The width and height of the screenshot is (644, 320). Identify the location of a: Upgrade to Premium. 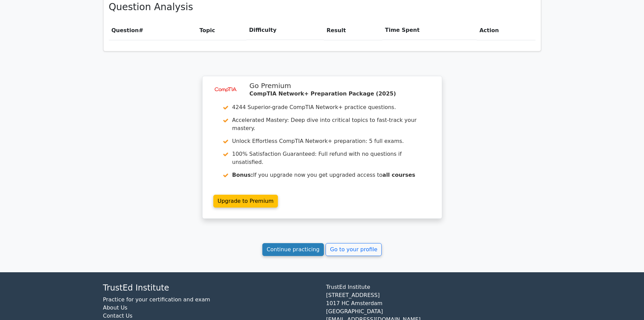
(245, 201).